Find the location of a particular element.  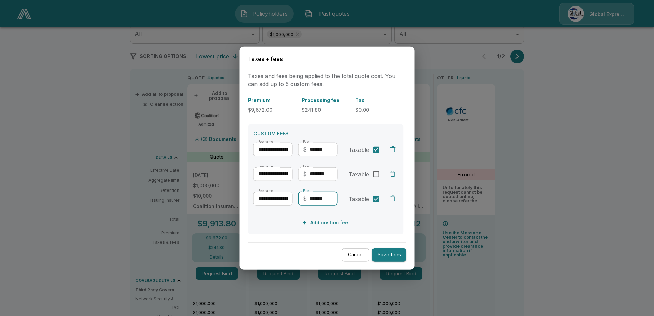

button: Add custom fee is located at coordinates (325, 222).